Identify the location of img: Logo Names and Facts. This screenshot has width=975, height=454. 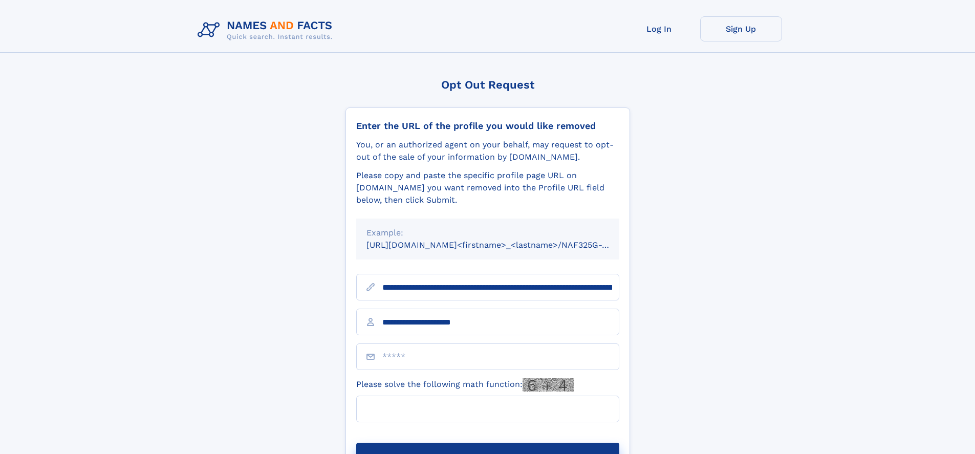
(267, 30).